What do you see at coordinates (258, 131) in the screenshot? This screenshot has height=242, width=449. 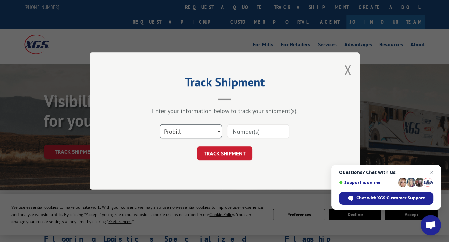 I see `input: Number(s)` at bounding box center [258, 131].